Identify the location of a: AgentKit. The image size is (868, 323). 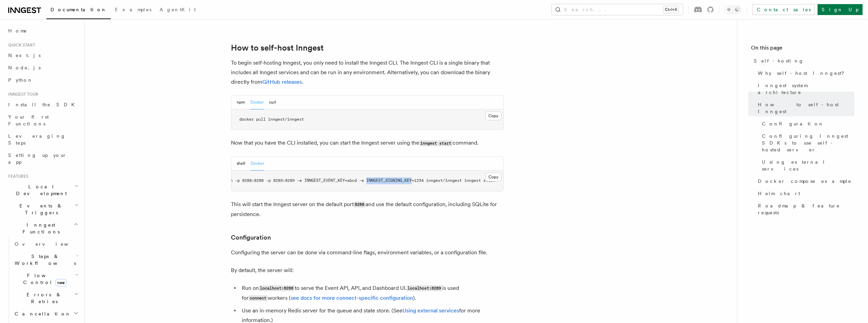
(178, 10).